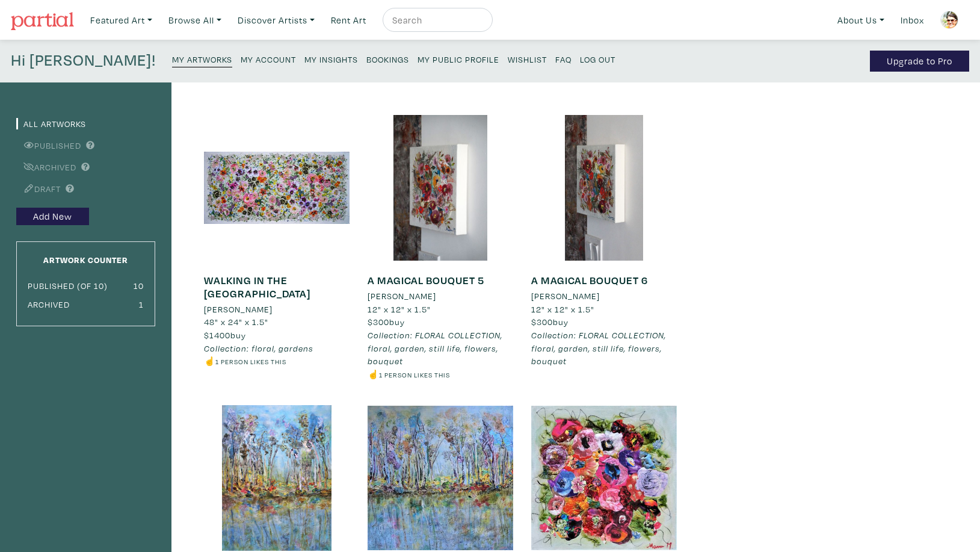  Describe the element at coordinates (48, 304) in the screenshot. I see `small: Archived` at that location.